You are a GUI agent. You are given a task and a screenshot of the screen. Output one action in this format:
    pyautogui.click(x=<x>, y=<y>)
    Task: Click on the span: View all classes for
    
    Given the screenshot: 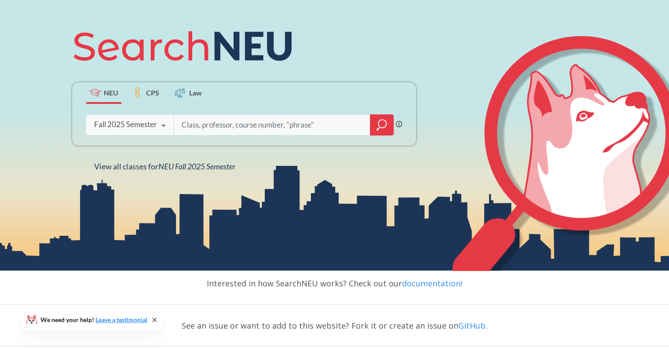 What is the action you would take?
    pyautogui.click(x=165, y=166)
    